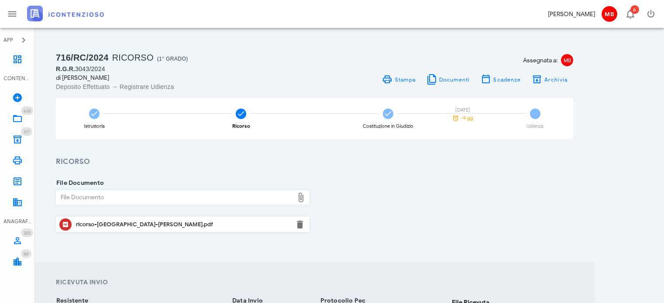 This screenshot has width=664, height=303. I want to click on div: Clicca per aprire un'anteprima del file o scaricarlo, so click(182, 225).